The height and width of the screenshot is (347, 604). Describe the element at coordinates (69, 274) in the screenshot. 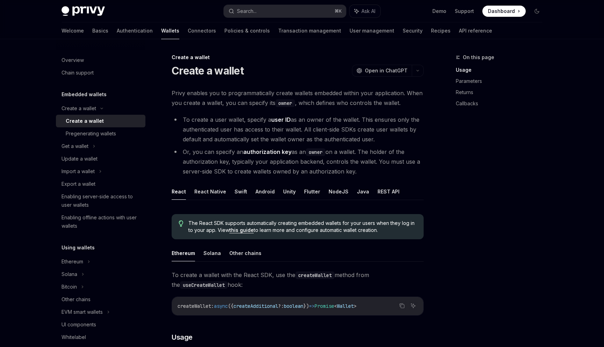

I see `div: Solana` at that location.